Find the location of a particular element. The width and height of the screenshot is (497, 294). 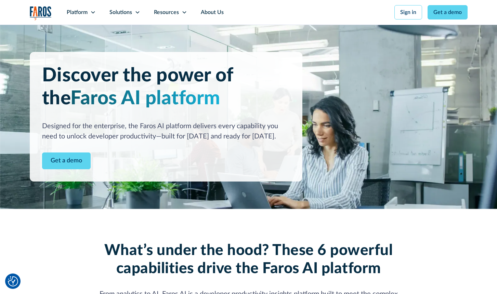

button: Cookie Settings is located at coordinates (13, 281).